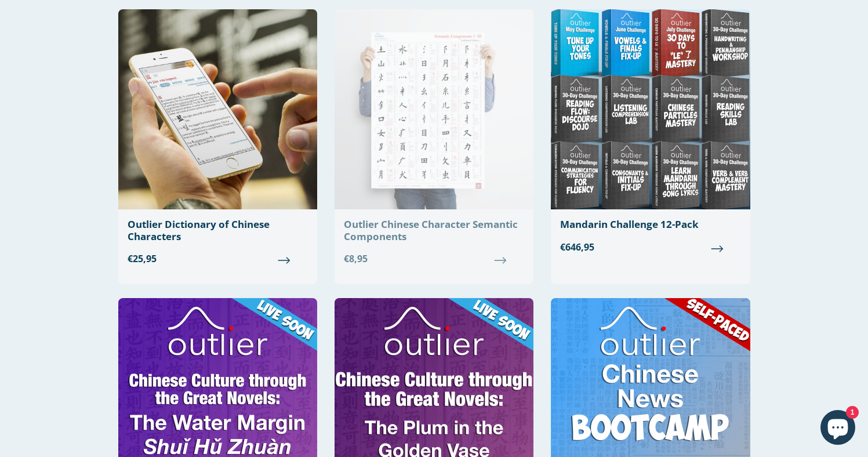 The height and width of the screenshot is (457, 868). I want to click on span: €25,95, so click(217, 258).